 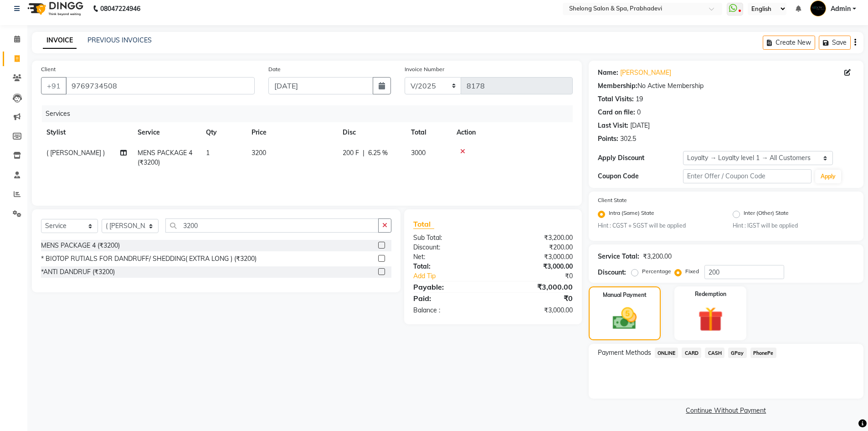 What do you see at coordinates (160, 86) in the screenshot?
I see `input: Search by Name/Mobile/Email/Code` at bounding box center [160, 86].